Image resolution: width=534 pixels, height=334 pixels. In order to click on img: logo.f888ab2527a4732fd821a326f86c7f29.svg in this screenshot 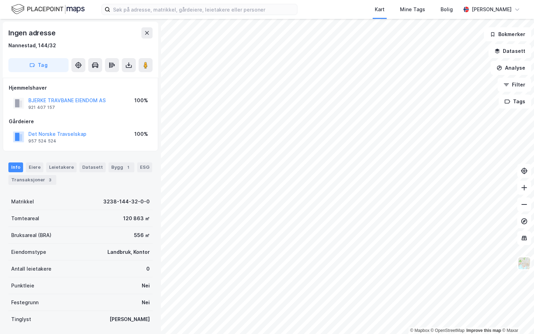, I will do `click(48, 9)`.